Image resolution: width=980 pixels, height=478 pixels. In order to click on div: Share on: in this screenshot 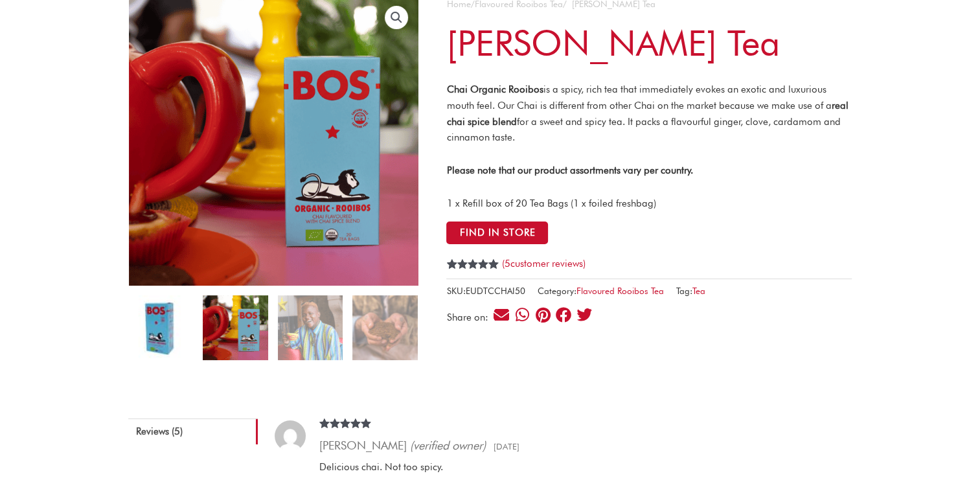, I will do `click(469, 318)`.